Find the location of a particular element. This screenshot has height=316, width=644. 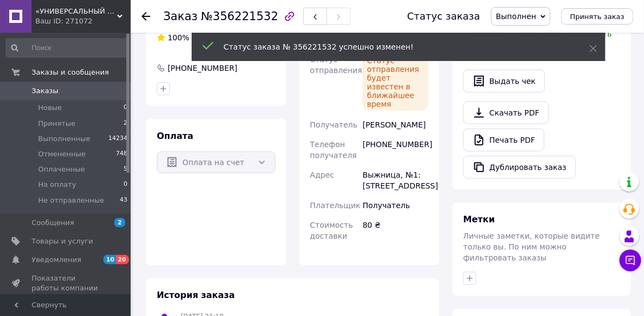

span: Личные заметки, которые видите только вы. По ним можно фильтровать заказы is located at coordinates (532, 247).